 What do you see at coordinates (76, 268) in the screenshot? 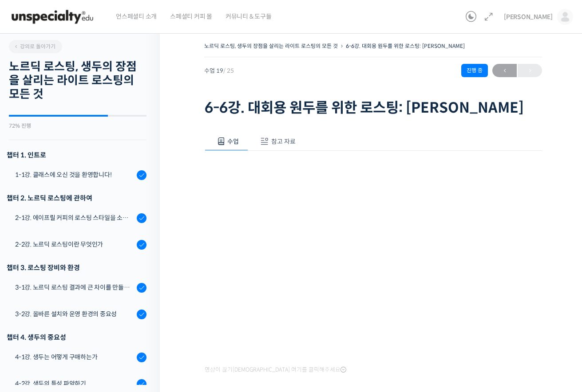
I see `div: 챕터 3. 로스팅 장비와 환경` at bounding box center [76, 268].